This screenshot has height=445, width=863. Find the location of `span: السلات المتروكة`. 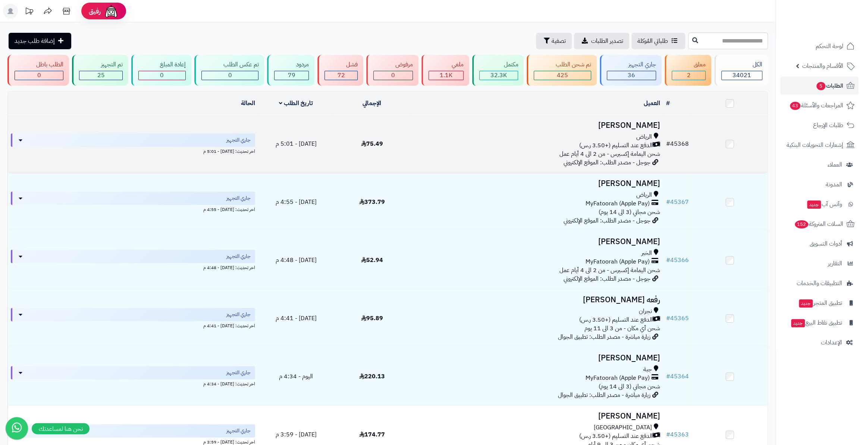

span: السلات المتروكة is located at coordinates (819, 224).